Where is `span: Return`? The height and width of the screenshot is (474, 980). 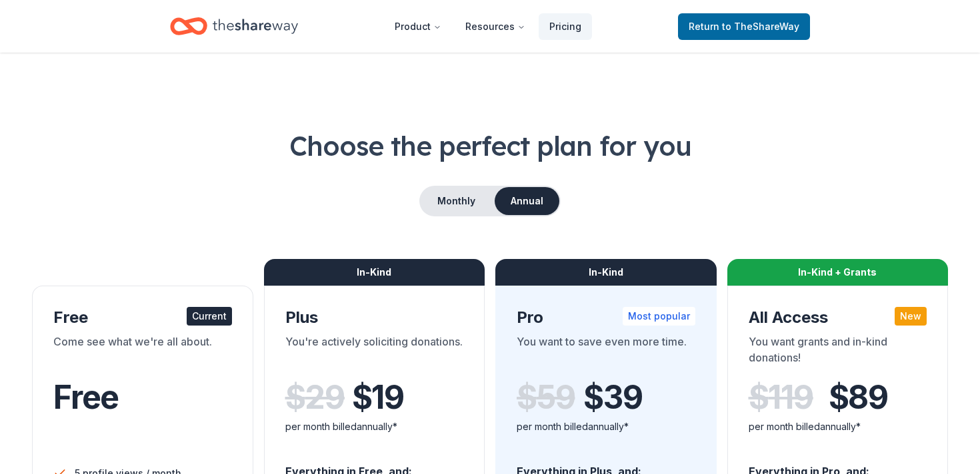 span: Return is located at coordinates (744, 27).